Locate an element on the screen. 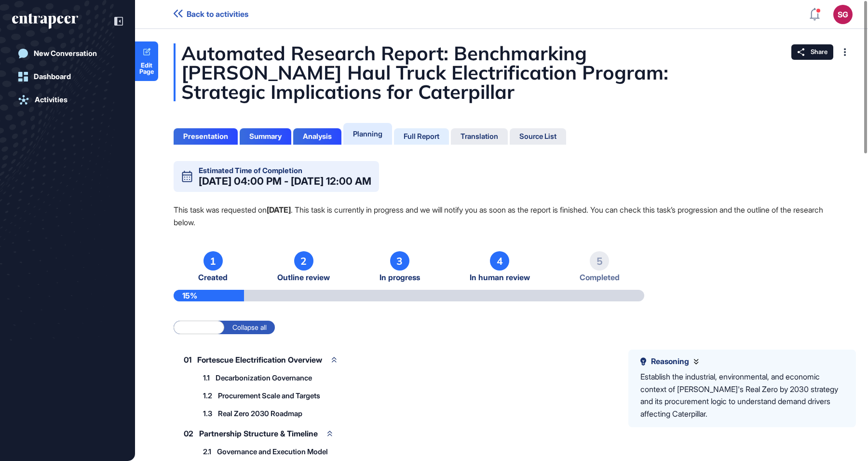 The image size is (868, 461). span: Completed is located at coordinates (600, 277).